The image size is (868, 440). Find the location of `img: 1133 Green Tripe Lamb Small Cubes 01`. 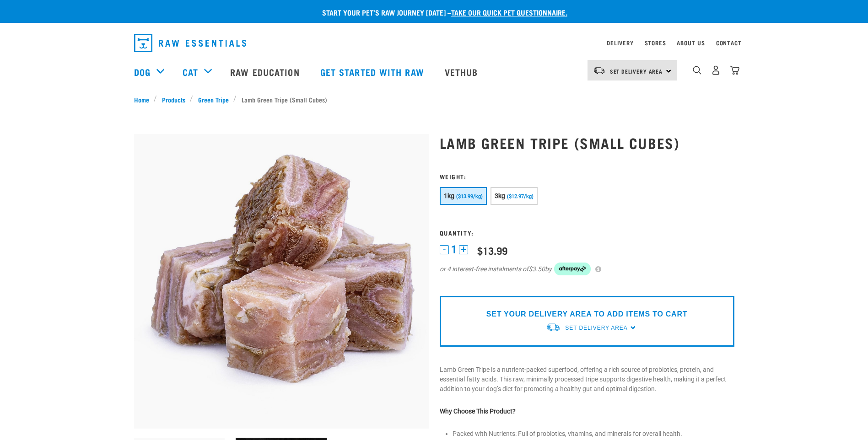

img: 1133 Green Tripe Lamb Small Cubes 01 is located at coordinates (281, 281).